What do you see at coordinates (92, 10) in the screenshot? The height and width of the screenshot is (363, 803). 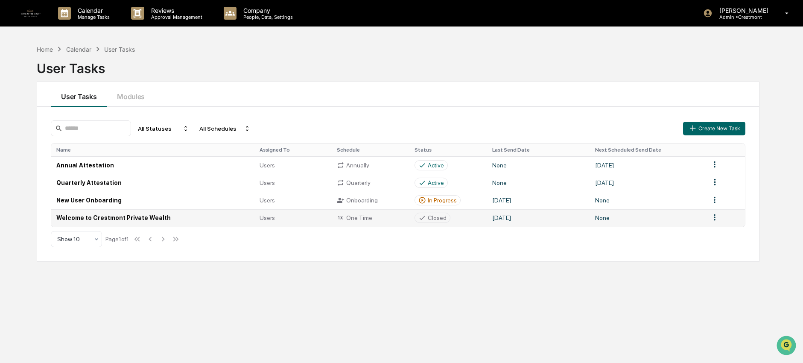 I see `p: Calendar` at bounding box center [92, 10].